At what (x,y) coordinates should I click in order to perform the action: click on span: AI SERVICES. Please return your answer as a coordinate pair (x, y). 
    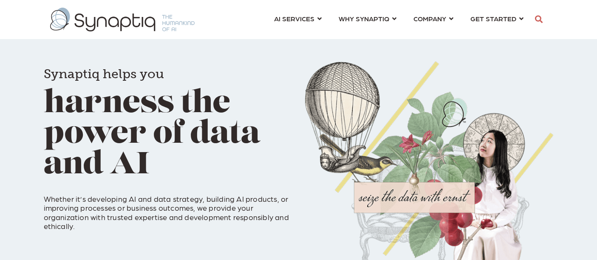
    Looking at the image, I should click on (294, 18).